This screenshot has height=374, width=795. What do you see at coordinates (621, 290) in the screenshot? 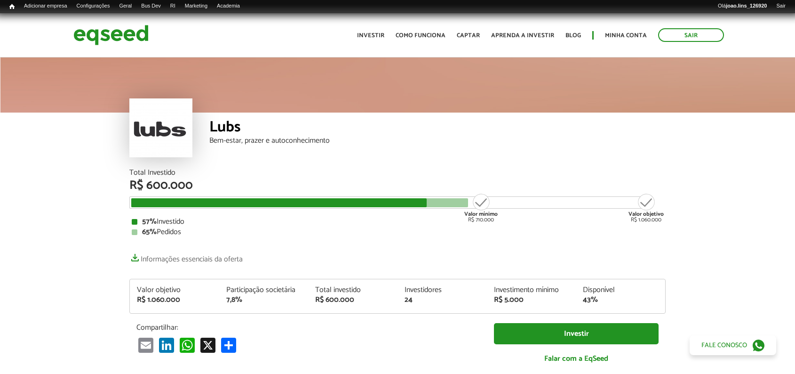
I see `div: Disponível` at bounding box center [621, 290].